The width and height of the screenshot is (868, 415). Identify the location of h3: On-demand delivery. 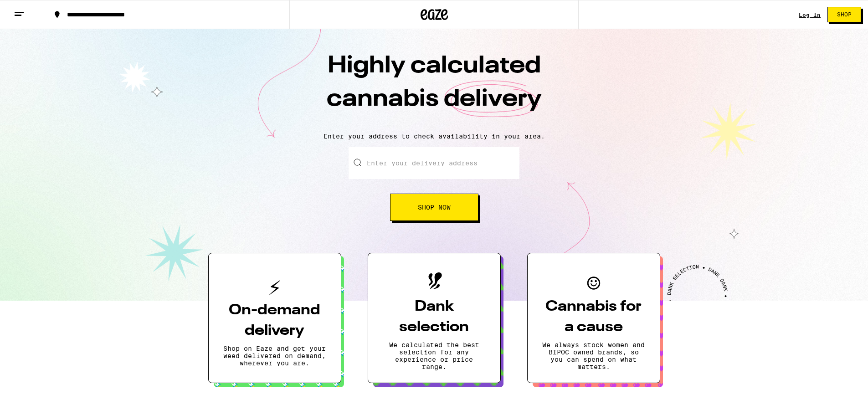
(275, 320).